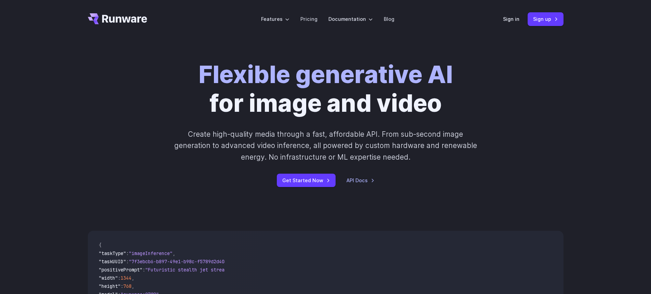 This screenshot has height=294, width=651. What do you see at coordinates (306, 180) in the screenshot?
I see `a: Get Started Now` at bounding box center [306, 180].